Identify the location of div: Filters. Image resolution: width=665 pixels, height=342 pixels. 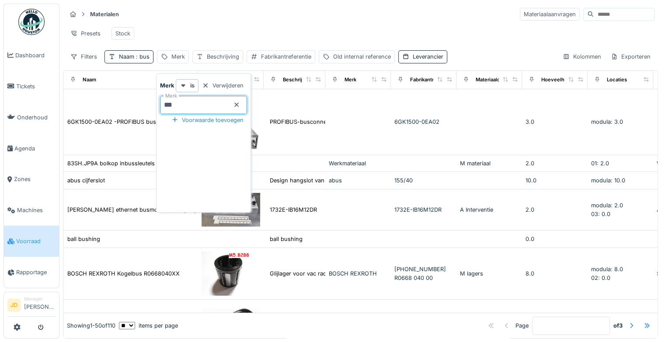
(83, 56).